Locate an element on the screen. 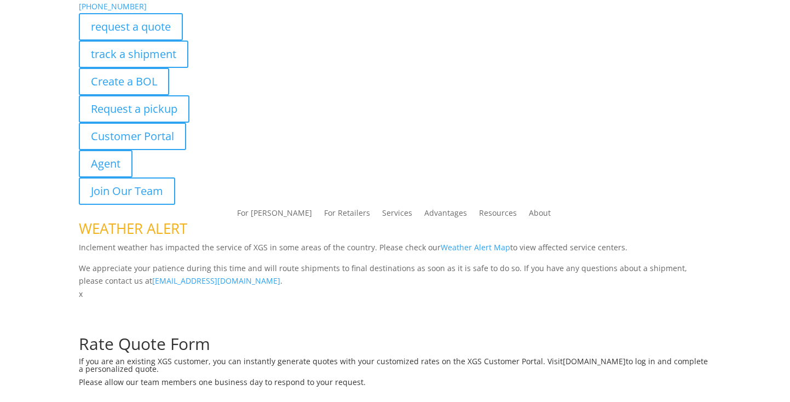 This screenshot has height=402, width=790. a: Join Our Team is located at coordinates (127, 191).